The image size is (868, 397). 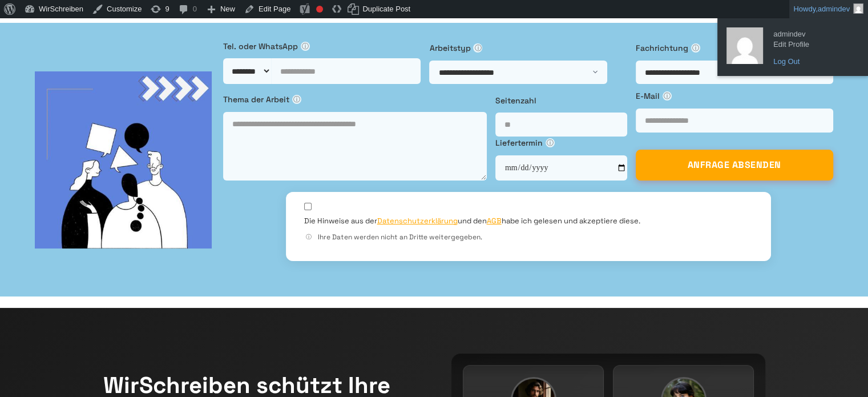 I want to click on a: Datenschutzerklärung, so click(x=417, y=220).